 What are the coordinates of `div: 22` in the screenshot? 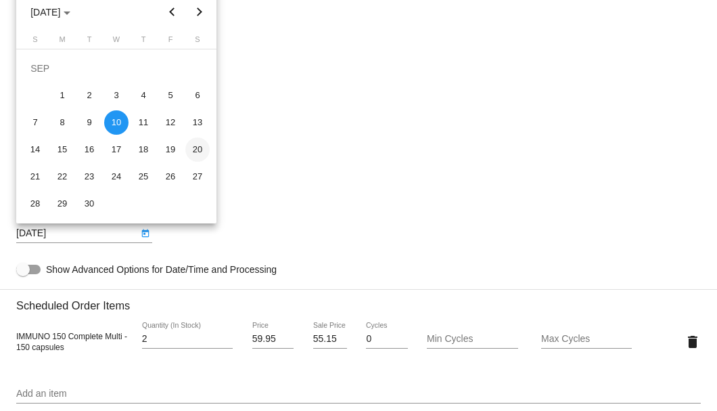 It's located at (62, 177).